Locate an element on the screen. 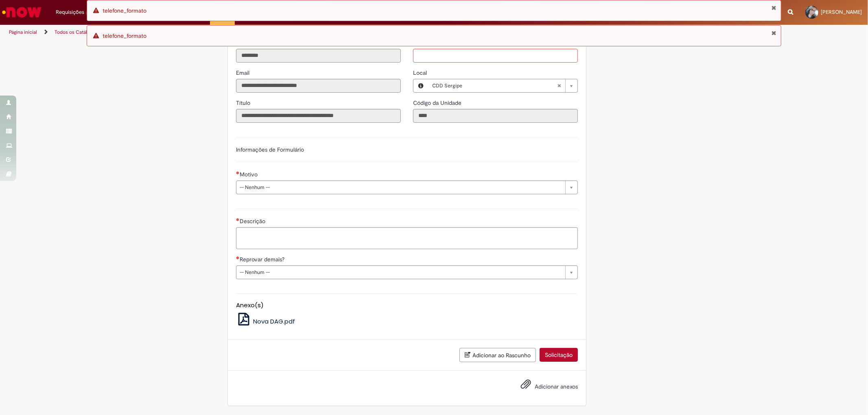  span: Somente leitura - Título is located at coordinates (243, 103).